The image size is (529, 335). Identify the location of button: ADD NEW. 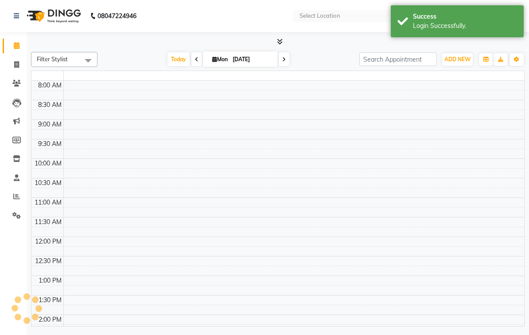
(457, 59).